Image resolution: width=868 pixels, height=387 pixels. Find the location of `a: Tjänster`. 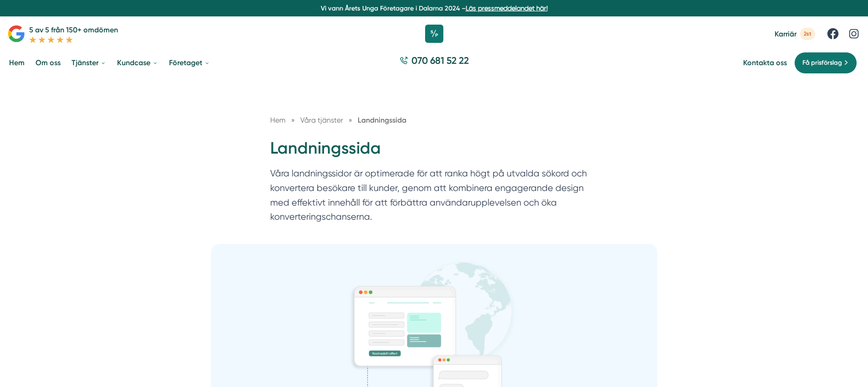

a: Tjänster is located at coordinates (89, 63).